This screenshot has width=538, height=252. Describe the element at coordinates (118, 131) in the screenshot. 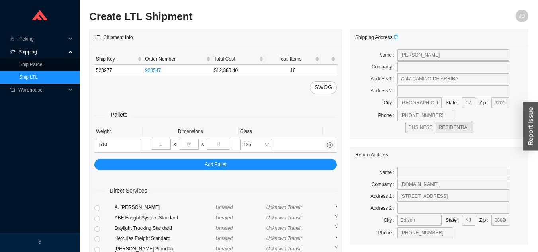

I see `th: Weight` at that location.